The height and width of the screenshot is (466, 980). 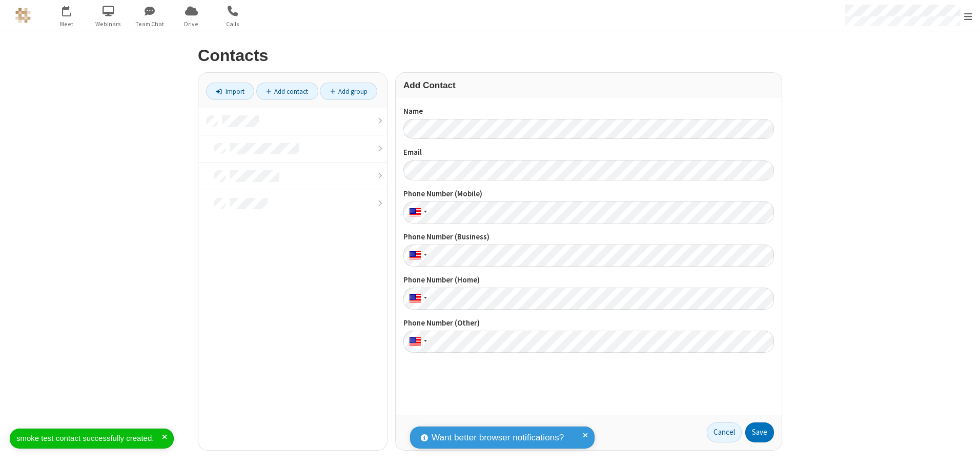 What do you see at coordinates (759, 433) in the screenshot?
I see `button: Save` at bounding box center [759, 433].